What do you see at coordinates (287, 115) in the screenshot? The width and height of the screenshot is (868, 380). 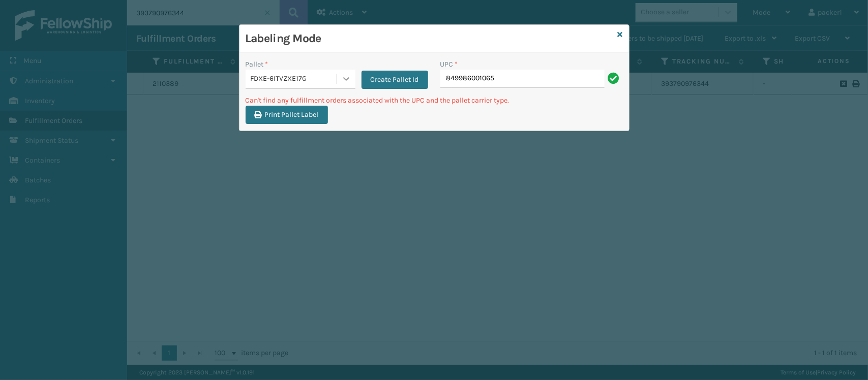 I see `button: Print Pallet Label` at bounding box center [287, 115].